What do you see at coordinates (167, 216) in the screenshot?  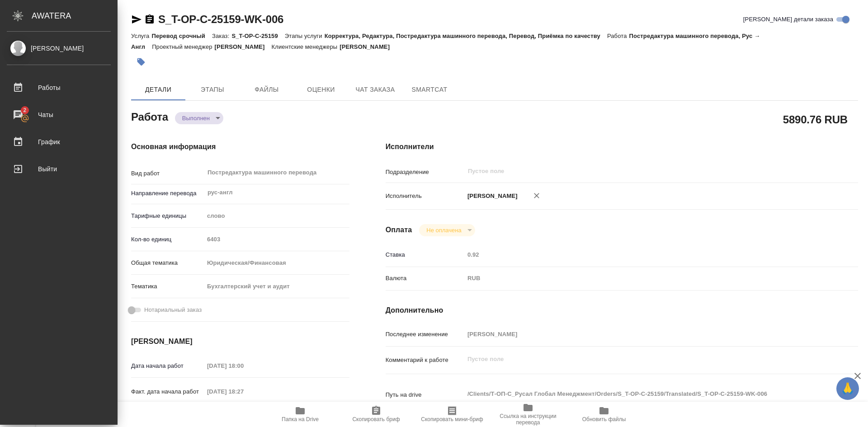 I see `p: Тарифные единицы` at bounding box center [167, 216].